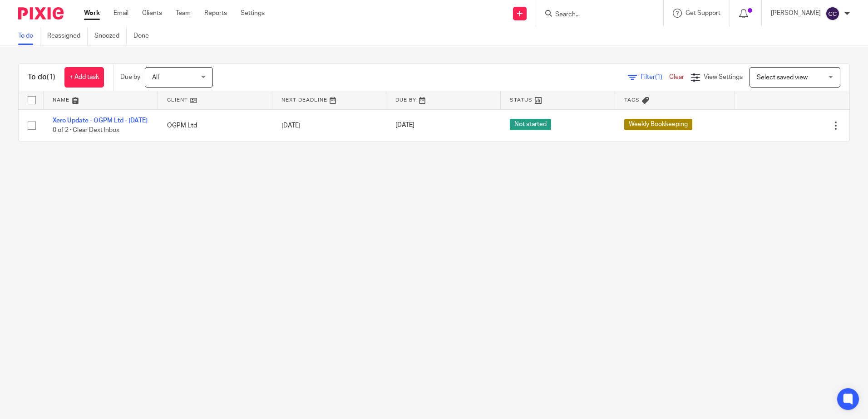 This screenshot has height=419, width=868. Describe the element at coordinates (215, 13) in the screenshot. I see `a: Reports` at that location.